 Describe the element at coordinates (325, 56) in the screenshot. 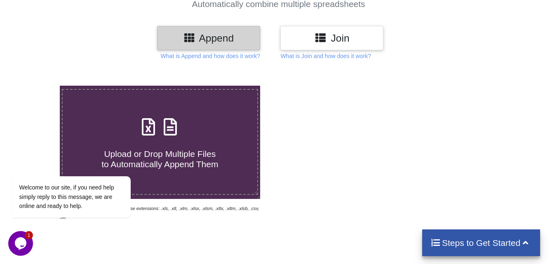

I see `p: What is Join and how does it work?` at that location.